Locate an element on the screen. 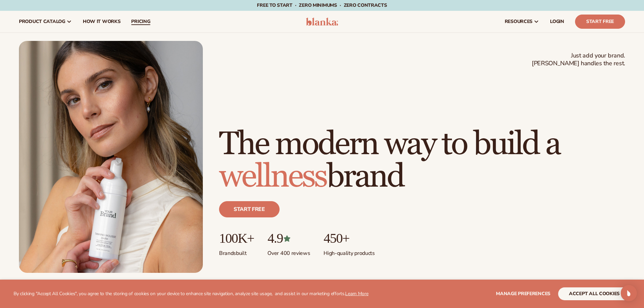  a: Start Free is located at coordinates (600, 21).